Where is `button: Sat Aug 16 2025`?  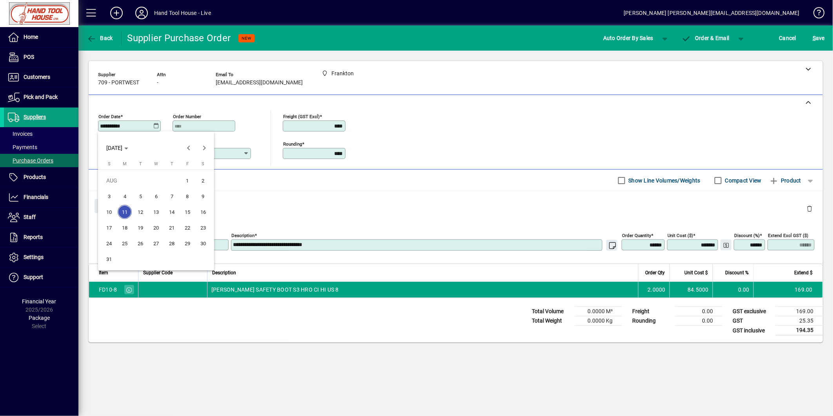
button: Sat Aug 16 2025 is located at coordinates (203, 212).